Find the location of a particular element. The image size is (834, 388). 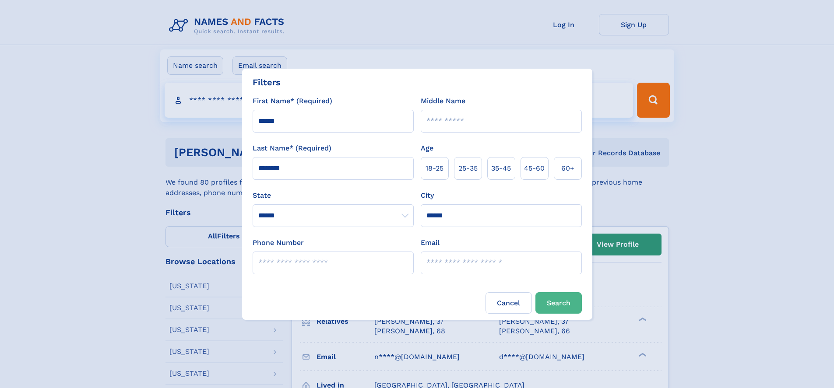

span: 25‑35 is located at coordinates (468, 169).